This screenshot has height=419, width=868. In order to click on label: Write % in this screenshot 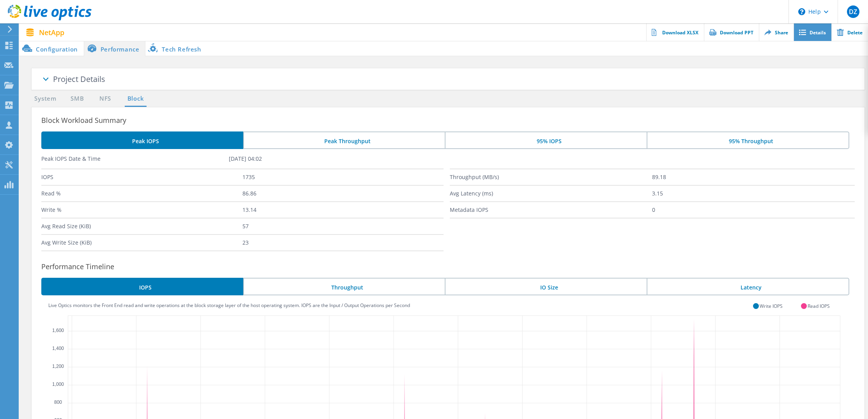, I will do `click(142, 210)`.